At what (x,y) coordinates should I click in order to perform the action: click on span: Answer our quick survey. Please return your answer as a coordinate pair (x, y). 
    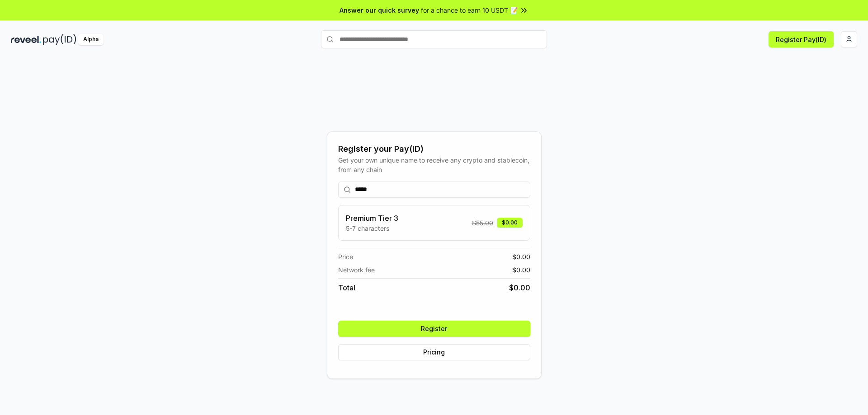
    Looking at the image, I should click on (379, 10).